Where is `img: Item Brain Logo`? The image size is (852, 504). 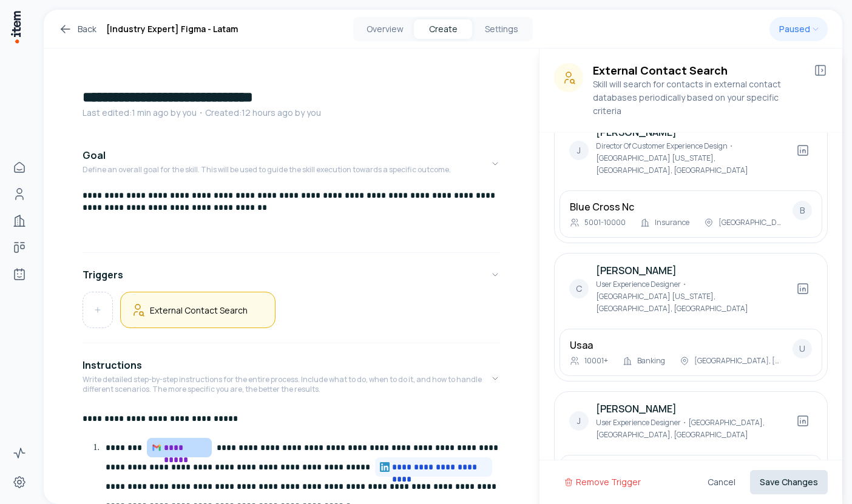 img: Item Brain Logo is located at coordinates (16, 27).